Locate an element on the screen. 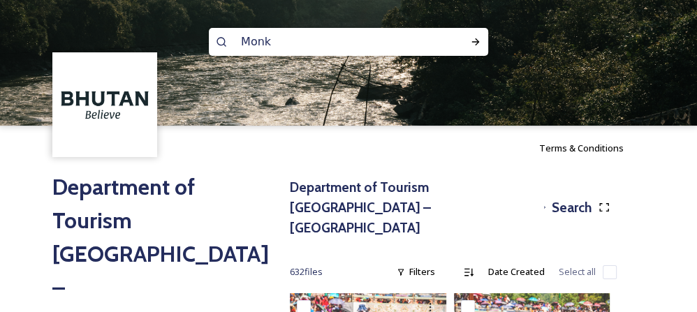  h3: Search is located at coordinates (571, 207).